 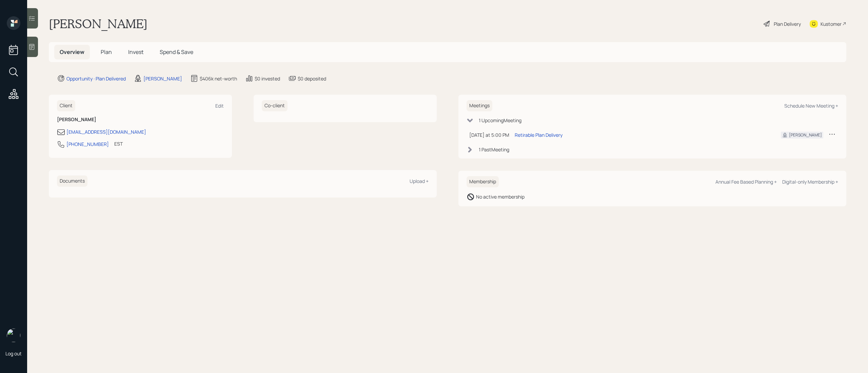 What do you see at coordinates (500, 120) in the screenshot?
I see `div: 1 Upcoming Meeting` at bounding box center [500, 120].